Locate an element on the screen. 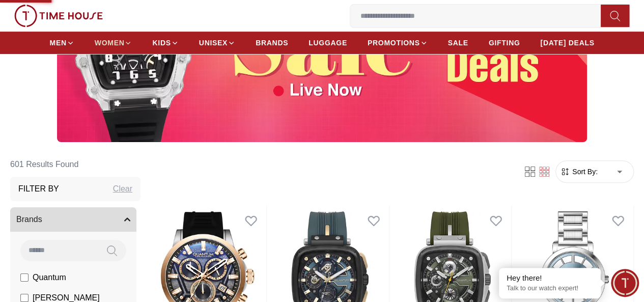 Image resolution: width=644 pixels, height=302 pixels. span: SALE is located at coordinates (458, 43).